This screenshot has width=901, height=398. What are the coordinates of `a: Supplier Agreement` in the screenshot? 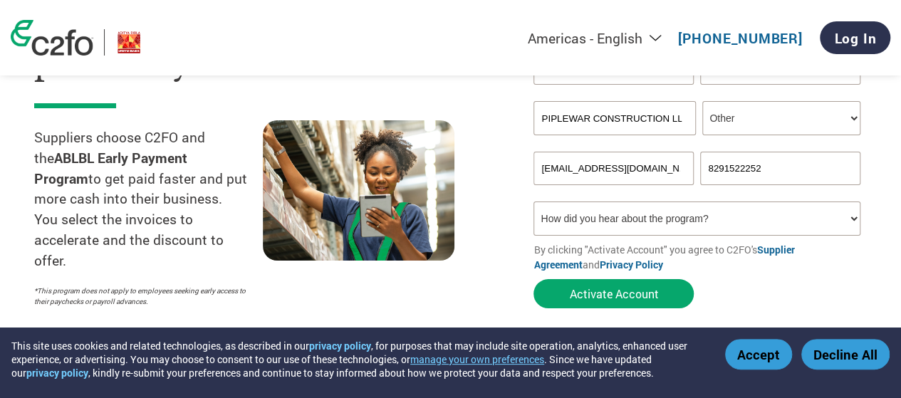 It's located at (664, 257).